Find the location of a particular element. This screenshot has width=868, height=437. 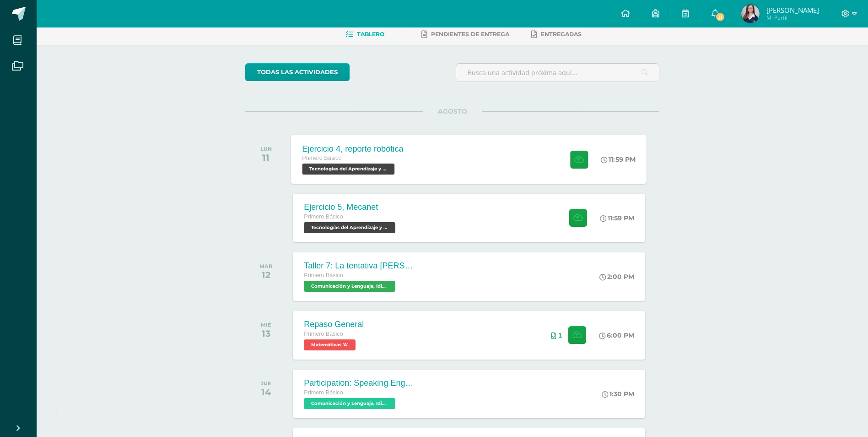

span: AGOSTO is located at coordinates (452, 111).